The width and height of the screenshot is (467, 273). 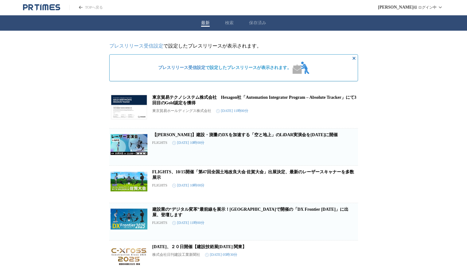 I want to click on p: 株式会社日刊建設工業新聞社, so click(x=176, y=255).